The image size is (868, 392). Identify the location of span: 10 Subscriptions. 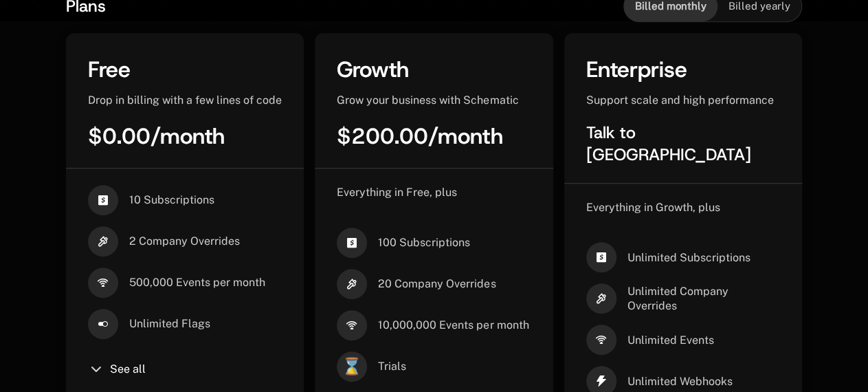
(171, 200).